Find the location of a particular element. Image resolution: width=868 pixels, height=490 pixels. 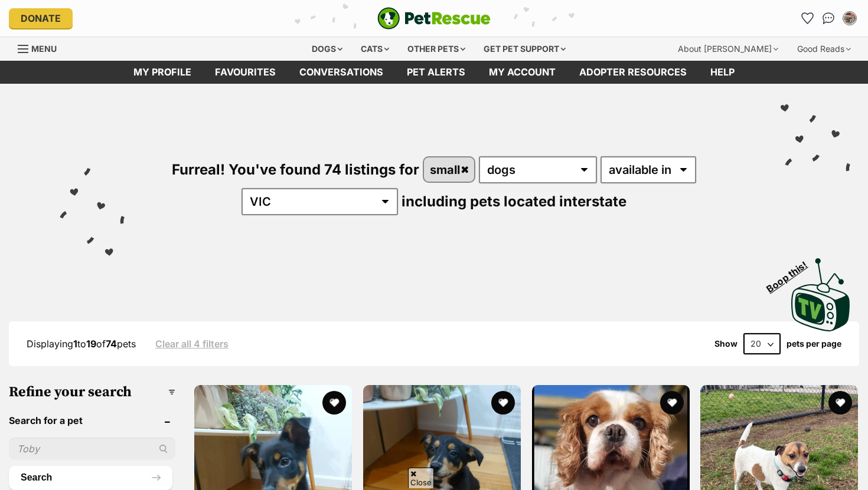

button: Search is located at coordinates (90, 478).